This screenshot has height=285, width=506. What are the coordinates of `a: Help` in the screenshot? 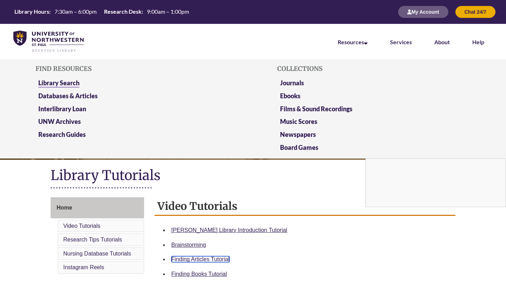 It's located at (478, 42).